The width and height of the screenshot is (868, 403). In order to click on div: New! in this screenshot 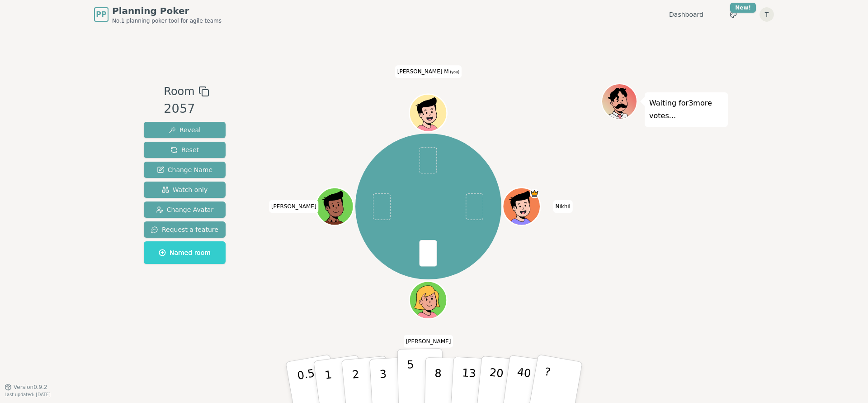, I will do `click(743, 7)`.